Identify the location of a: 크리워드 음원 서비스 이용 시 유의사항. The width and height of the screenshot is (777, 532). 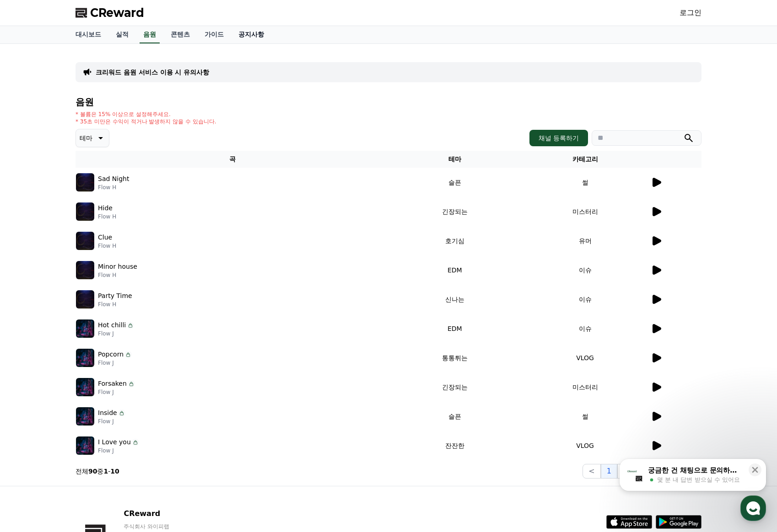
(152, 73).